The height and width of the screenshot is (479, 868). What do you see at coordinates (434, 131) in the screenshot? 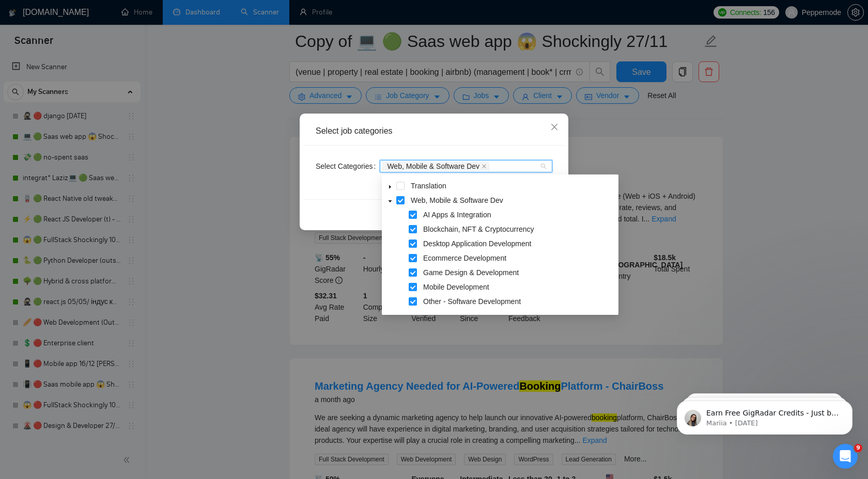
I see `div: Select job categories` at bounding box center [434, 131].